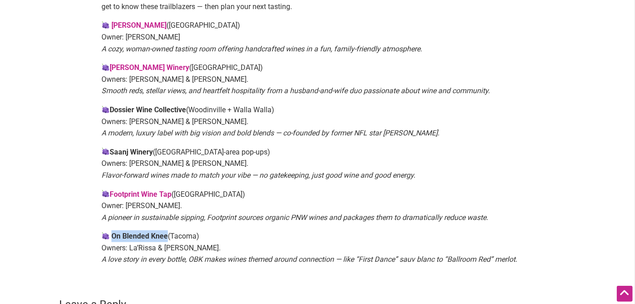 This screenshot has height=304, width=635. Describe the element at coordinates (270, 133) in the screenshot. I see `em: A modern, luxury label with big vision and bold blends — co-founded by former NFL star [PERSON_NA...` at that location.